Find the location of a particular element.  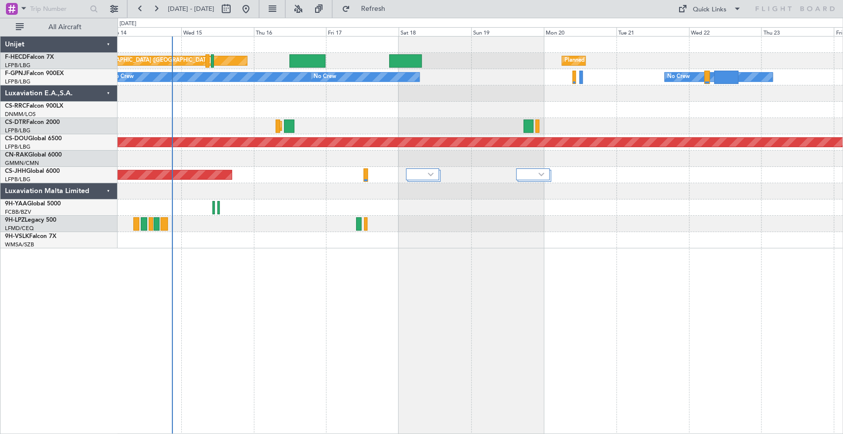

a: WMSA/SZB is located at coordinates (19, 244).